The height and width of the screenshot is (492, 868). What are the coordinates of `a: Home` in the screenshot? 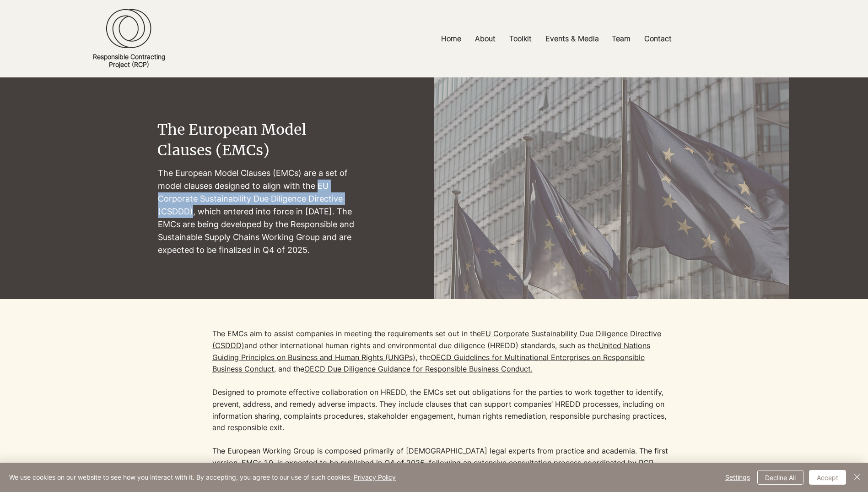 It's located at (451, 38).